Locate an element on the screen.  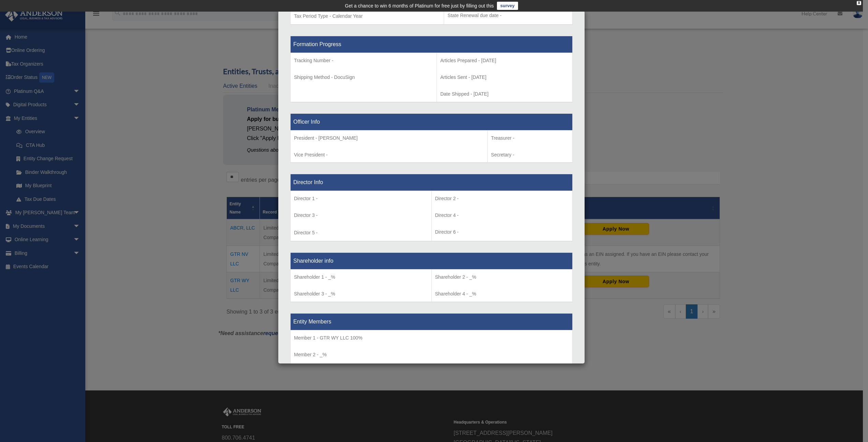
p: Director 4 - is located at coordinates (502, 215).